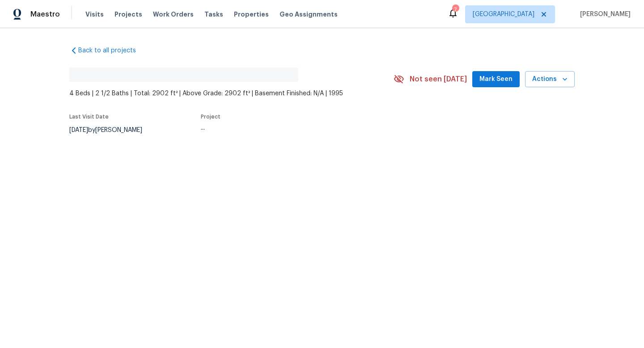  What do you see at coordinates (550, 79) in the screenshot?
I see `span: Actions` at bounding box center [550, 79].